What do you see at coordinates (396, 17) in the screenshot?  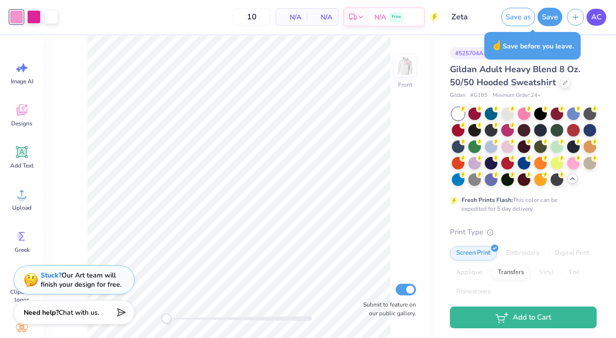 I see `span: Free` at bounding box center [396, 17].